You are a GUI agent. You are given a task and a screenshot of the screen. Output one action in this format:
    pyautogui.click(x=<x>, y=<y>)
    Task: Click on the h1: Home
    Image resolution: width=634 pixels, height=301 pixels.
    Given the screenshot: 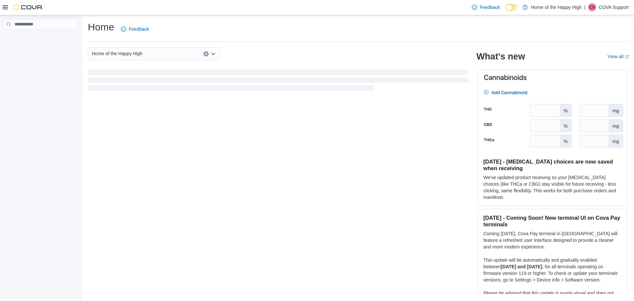 What is the action you would take?
    pyautogui.click(x=101, y=27)
    